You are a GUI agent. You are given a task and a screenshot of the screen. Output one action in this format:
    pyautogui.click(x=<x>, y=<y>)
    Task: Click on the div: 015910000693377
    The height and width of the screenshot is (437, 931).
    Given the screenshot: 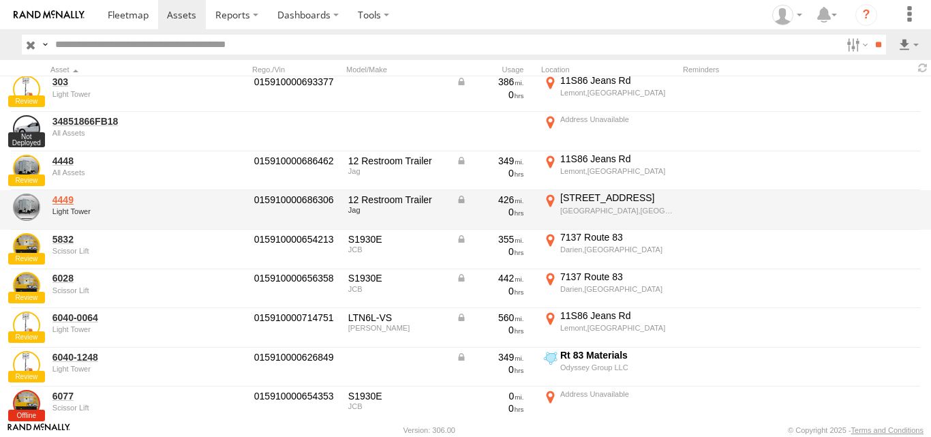 What is the action you would take?
    pyautogui.click(x=297, y=82)
    